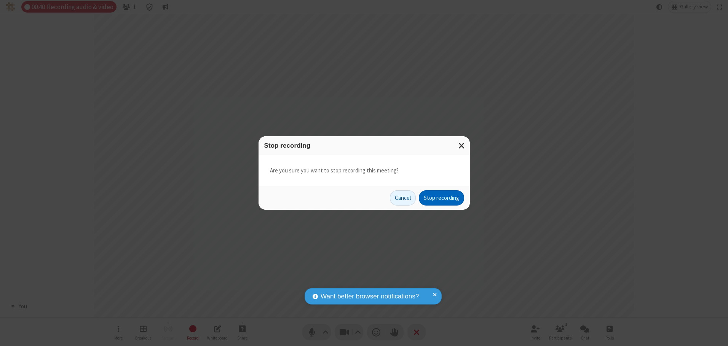  What do you see at coordinates (462, 145) in the screenshot?
I see `button: Close modal` at bounding box center [462, 145].